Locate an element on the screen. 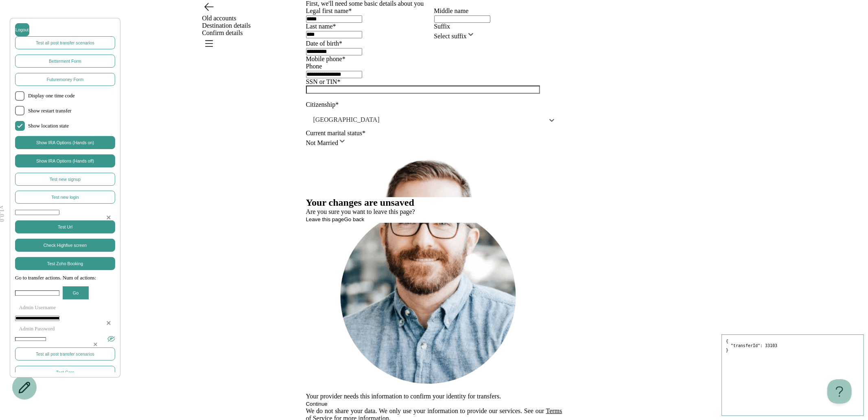 The image size is (868, 420). h2: Your changes are unsaved is located at coordinates (434, 202).